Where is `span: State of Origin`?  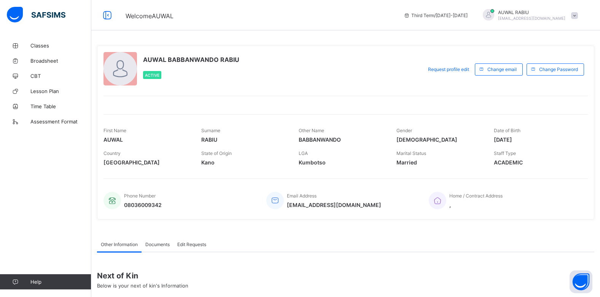 span: State of Origin is located at coordinates (216, 153).